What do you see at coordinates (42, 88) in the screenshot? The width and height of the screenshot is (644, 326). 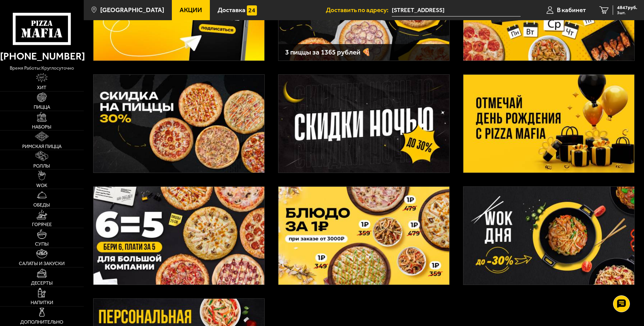 I see `span: Хит` at bounding box center [42, 88].